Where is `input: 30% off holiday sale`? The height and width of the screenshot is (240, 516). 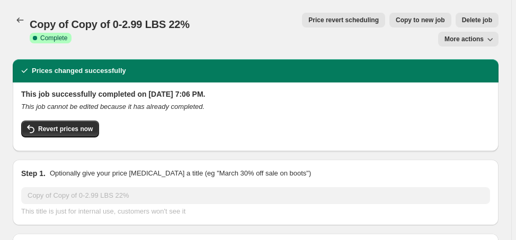
input: 30% off holiday sale is located at coordinates (255, 196).